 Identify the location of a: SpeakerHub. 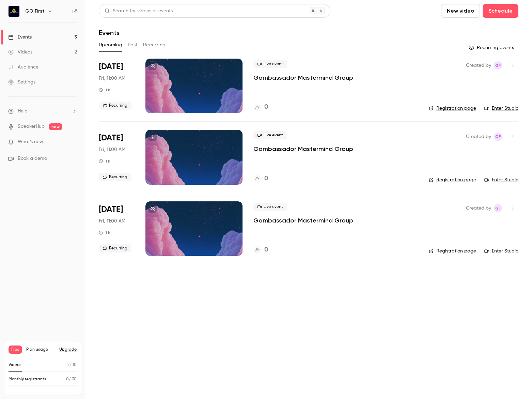
(31, 127).